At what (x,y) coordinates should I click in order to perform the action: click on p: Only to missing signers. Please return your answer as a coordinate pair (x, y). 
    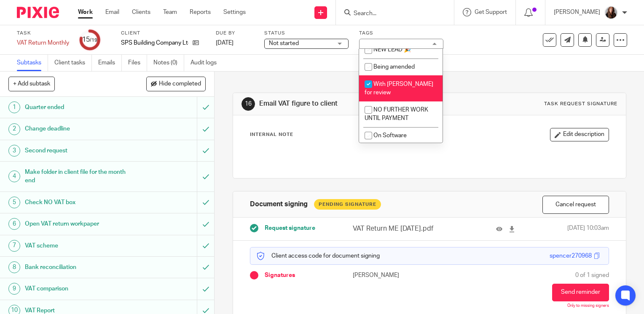
    Looking at the image, I should click on (588, 306).